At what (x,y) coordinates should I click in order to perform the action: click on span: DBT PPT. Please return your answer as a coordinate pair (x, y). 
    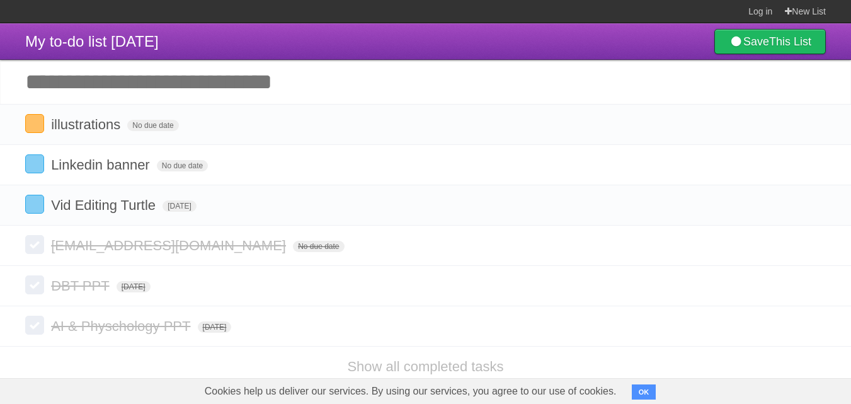
    Looking at the image, I should click on (82, 285).